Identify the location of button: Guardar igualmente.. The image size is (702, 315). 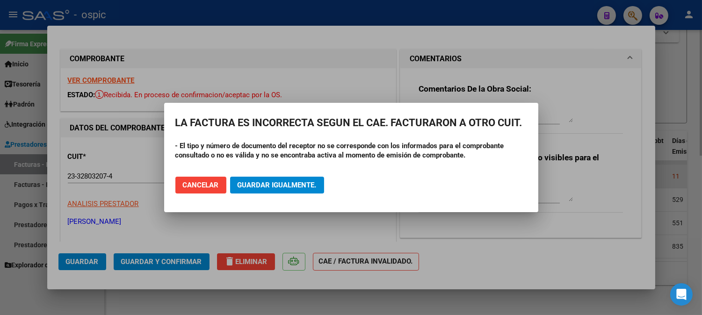
(277, 185).